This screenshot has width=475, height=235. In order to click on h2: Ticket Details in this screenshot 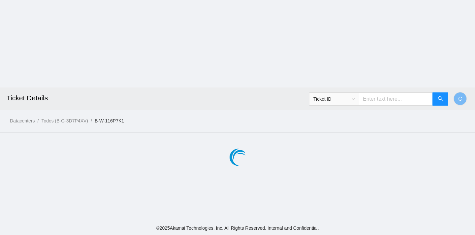, I will do `click(168, 98)`.